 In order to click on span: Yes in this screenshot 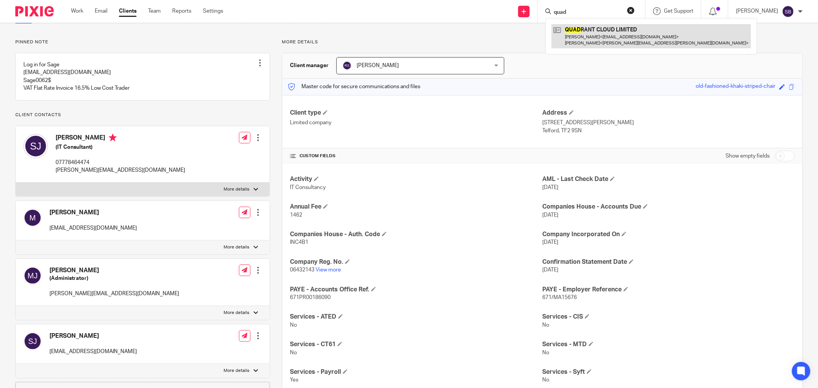, I will do `click(294, 380)`.